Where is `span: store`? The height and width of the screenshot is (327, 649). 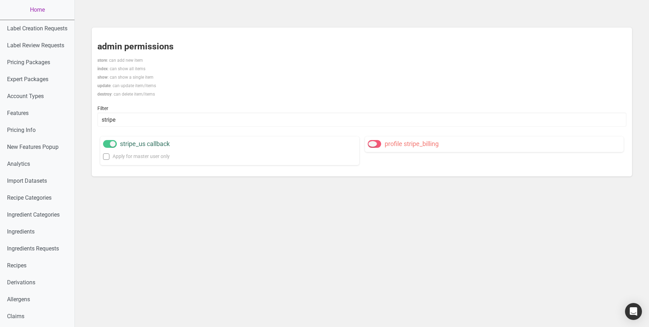 span: store is located at coordinates (102, 60).